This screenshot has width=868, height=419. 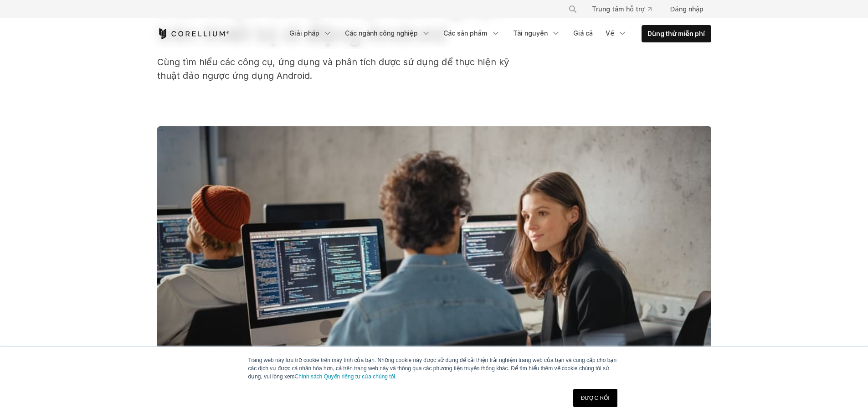 I want to click on font: Chính sách Quyền riêng tư của chúng tôi., so click(x=346, y=377).